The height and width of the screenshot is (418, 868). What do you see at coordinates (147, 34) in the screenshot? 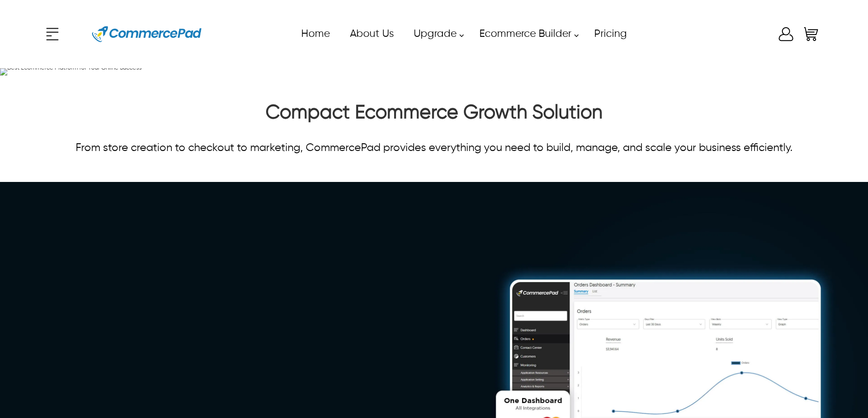
I see `a: Website Logo for Commerce Pad` at bounding box center [147, 34].